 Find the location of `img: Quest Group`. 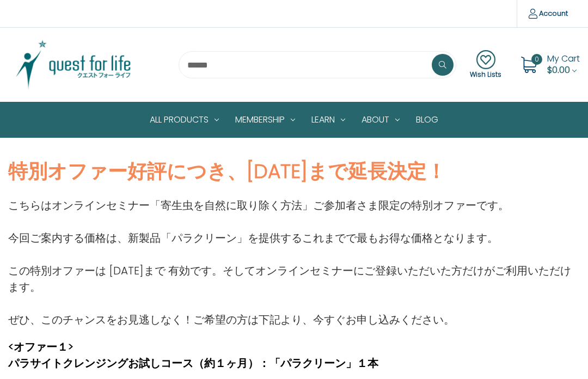

img: Quest Group is located at coordinates (74, 65).